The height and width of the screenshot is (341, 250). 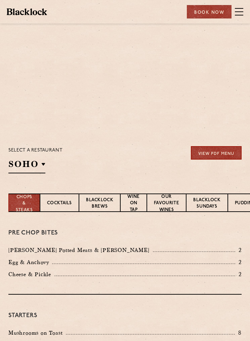 What do you see at coordinates (209, 12) in the screenshot?
I see `div: Book Now` at bounding box center [209, 12].